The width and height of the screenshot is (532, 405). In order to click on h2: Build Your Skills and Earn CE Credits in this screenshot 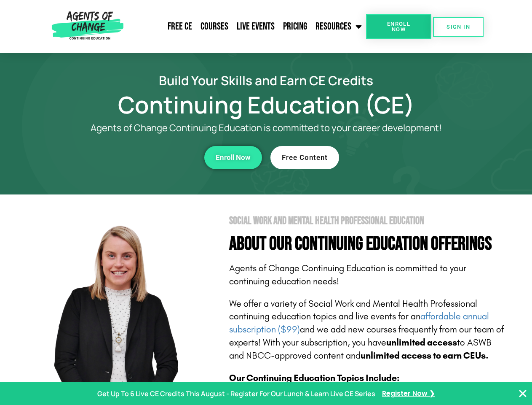, I will do `click(266, 80)`.